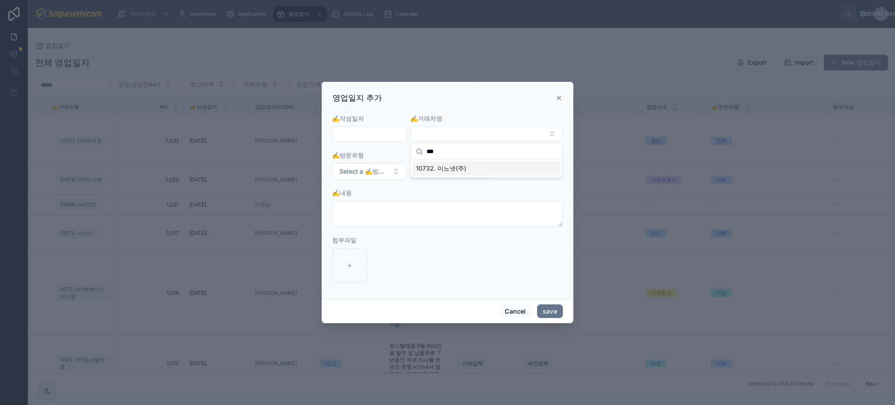 This screenshot has width=895, height=405. Describe the element at coordinates (486, 168) in the screenshot. I see `div: Suggestions` at that location.